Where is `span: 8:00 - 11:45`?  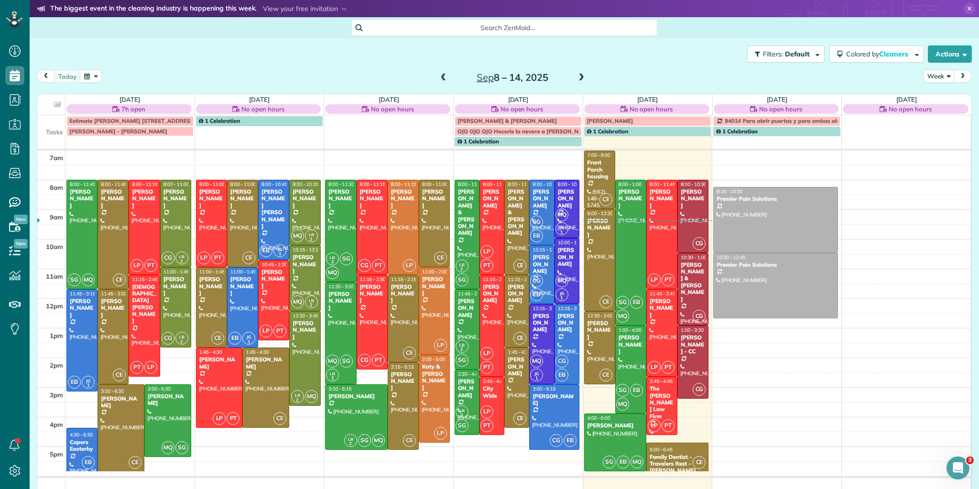 span: 8:00 - 11:45 is located at coordinates (663, 184).